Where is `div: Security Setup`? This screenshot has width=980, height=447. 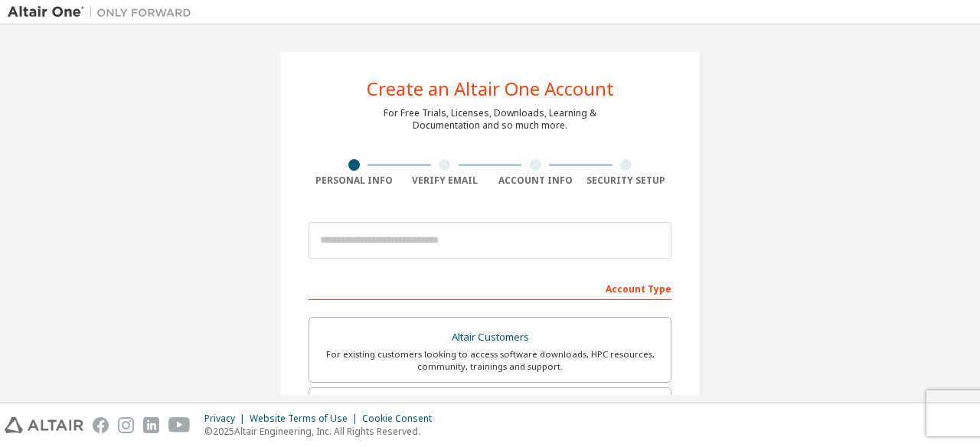 div: Security Setup is located at coordinates (626, 181).